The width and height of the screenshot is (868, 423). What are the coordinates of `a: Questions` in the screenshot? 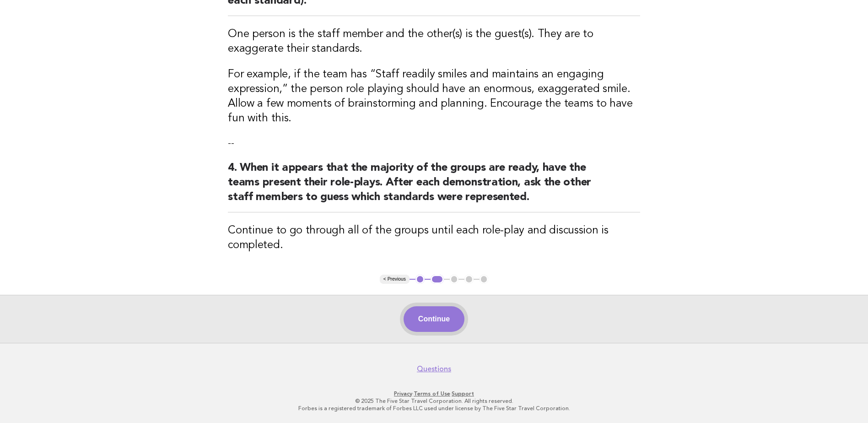 It's located at (434, 369).